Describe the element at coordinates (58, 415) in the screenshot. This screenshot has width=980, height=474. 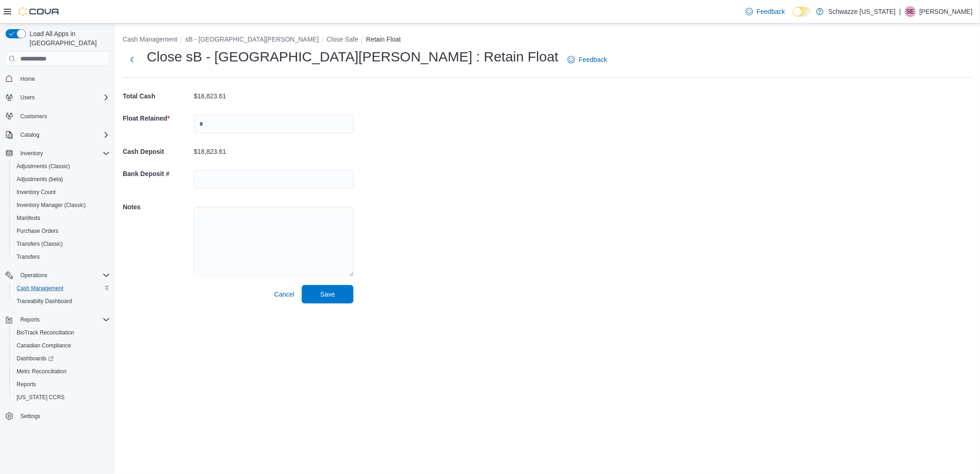
I see `button: Settings` at that location.